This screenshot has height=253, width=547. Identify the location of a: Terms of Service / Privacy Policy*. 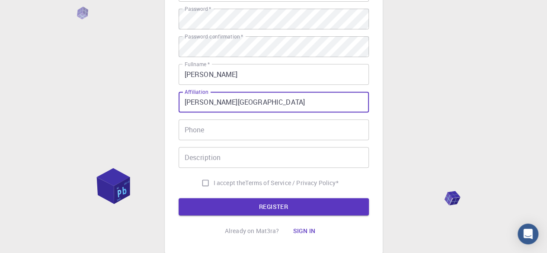
(291, 183).